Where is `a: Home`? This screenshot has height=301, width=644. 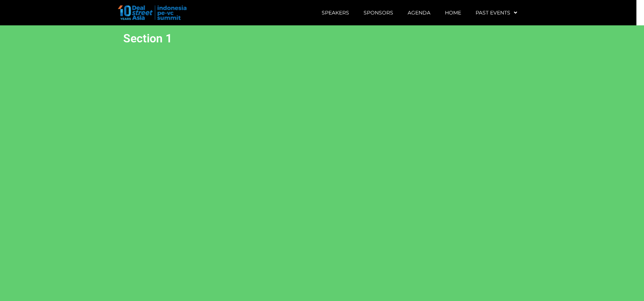 a: Home is located at coordinates (453, 13).